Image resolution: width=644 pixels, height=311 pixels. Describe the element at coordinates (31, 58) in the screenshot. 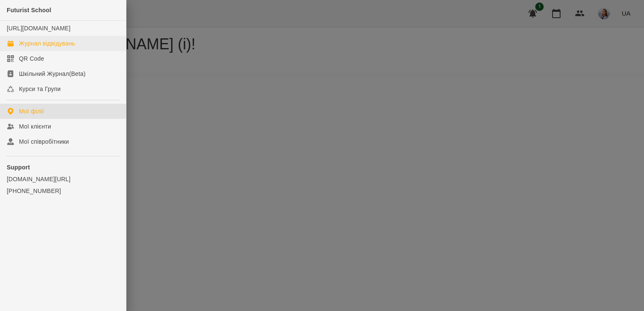

I see `div: QR Code` at that location.